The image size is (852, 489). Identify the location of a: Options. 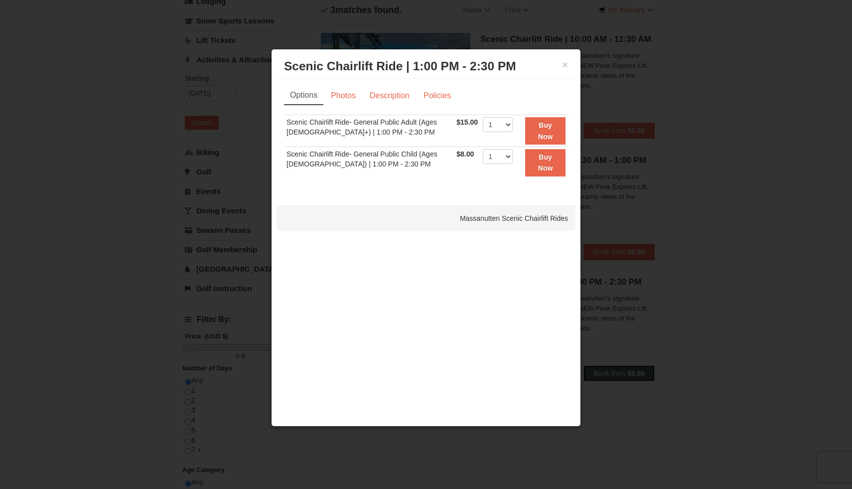
(303, 96).